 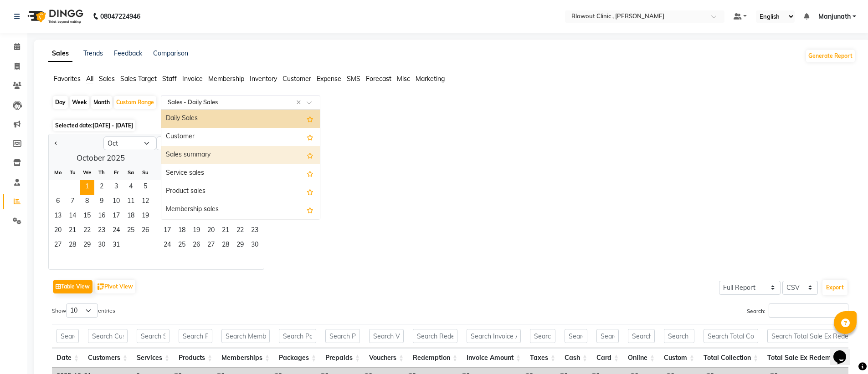 What do you see at coordinates (241, 210) in the screenshot?
I see `div: Membership sales` at bounding box center [241, 210].